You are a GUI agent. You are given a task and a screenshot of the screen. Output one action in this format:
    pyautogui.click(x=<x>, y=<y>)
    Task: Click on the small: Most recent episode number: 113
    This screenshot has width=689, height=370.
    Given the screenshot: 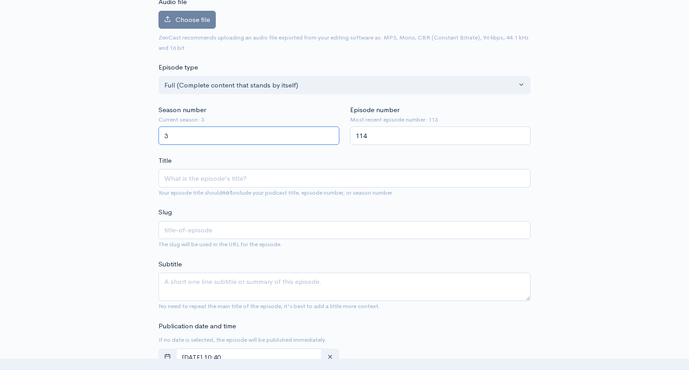 What is the action you would take?
    pyautogui.click(x=441, y=120)
    